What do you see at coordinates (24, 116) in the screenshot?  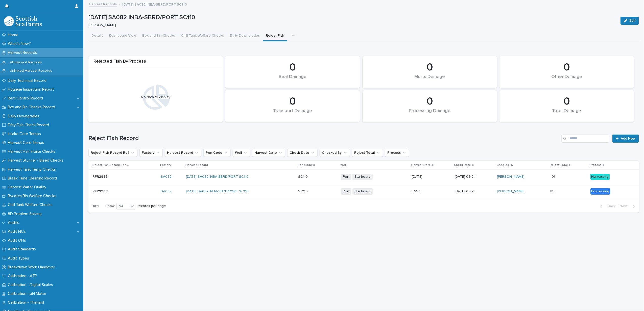 I see `p: Daily Downgrades` at bounding box center [24, 116].